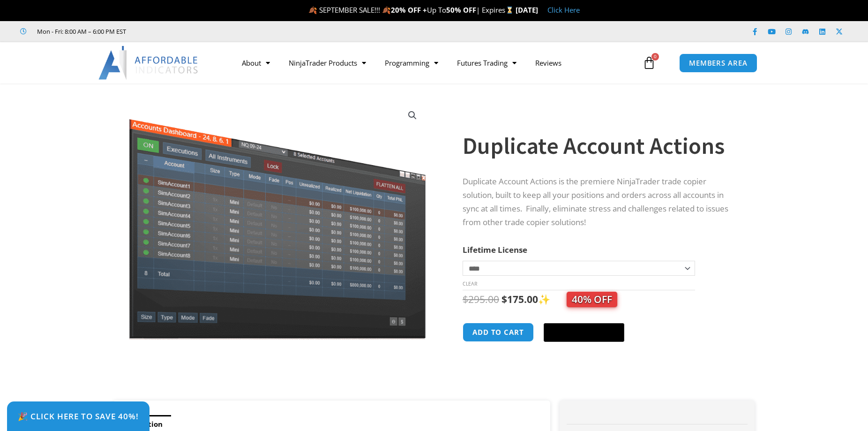 The width and height of the screenshot is (868, 431). Describe the element at coordinates (256, 63) in the screenshot. I see `a: About` at that location.